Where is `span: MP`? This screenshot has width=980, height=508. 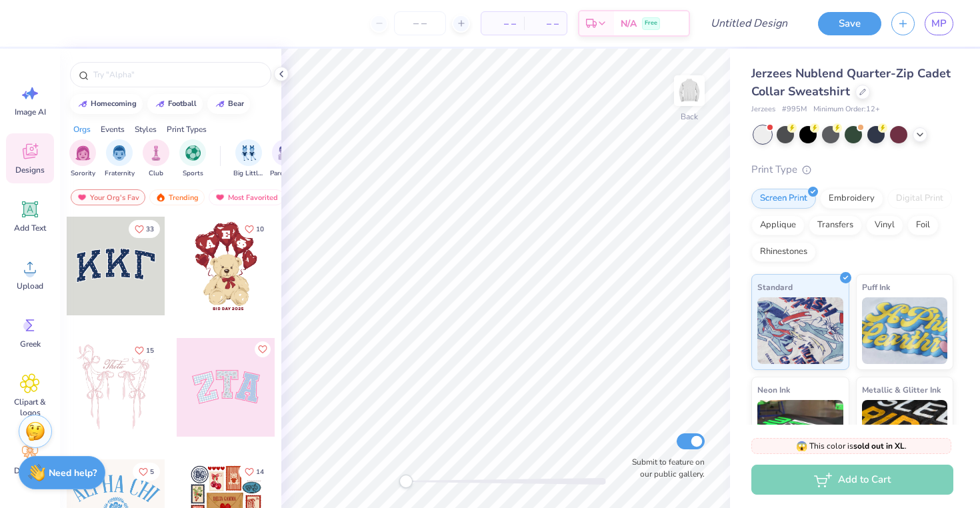
span: MP is located at coordinates (939, 23).